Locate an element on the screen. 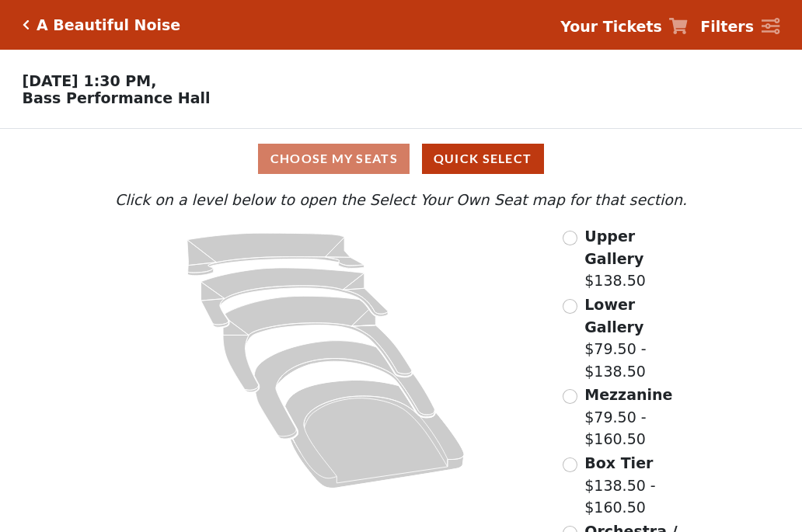 The width and height of the screenshot is (802, 532). button: Quick Select is located at coordinates (483, 158).